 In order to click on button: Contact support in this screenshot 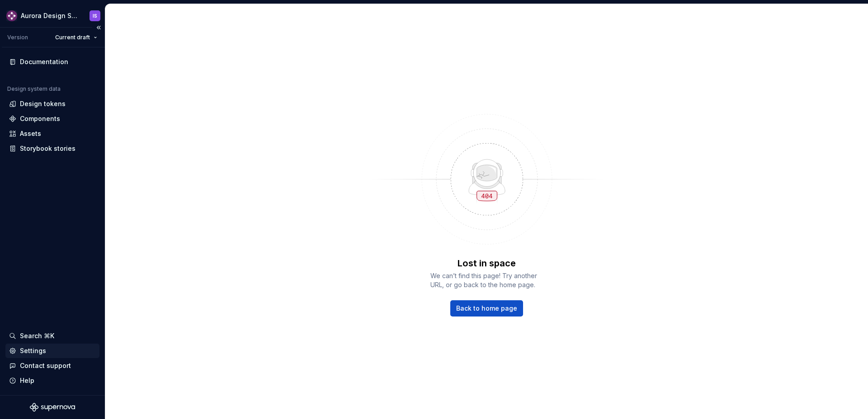, I will do `click(52, 366)`.